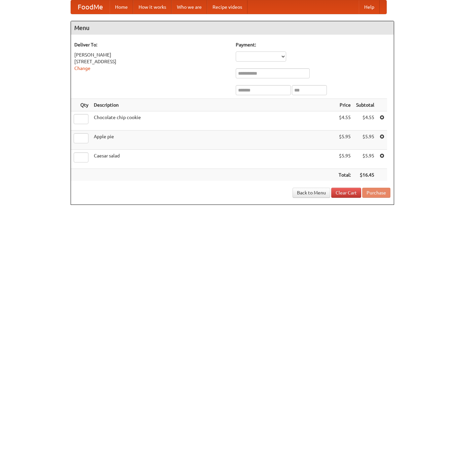  I want to click on th: Description, so click(214, 105).